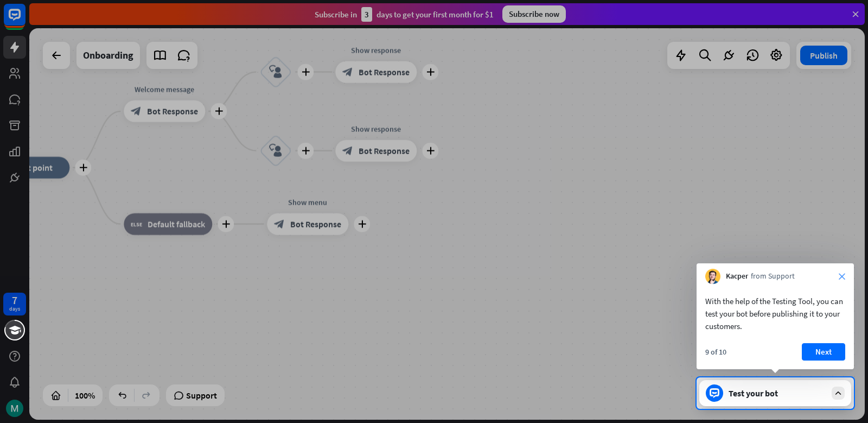 This screenshot has width=868, height=423. Describe the element at coordinates (777, 393) in the screenshot. I see `div: Test your bot` at that location.